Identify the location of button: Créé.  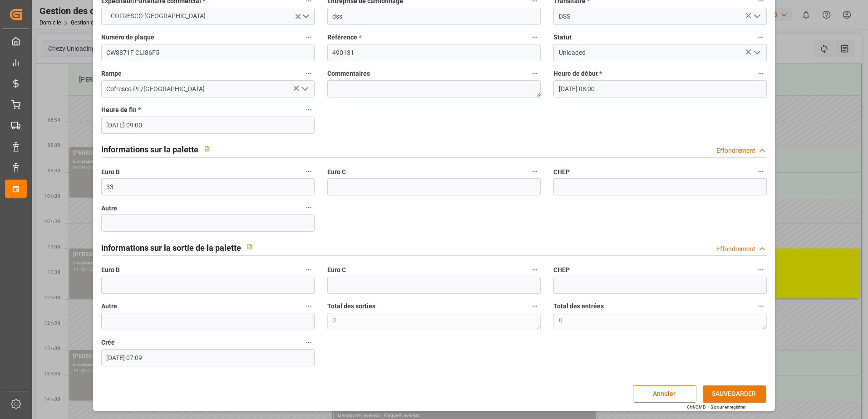
(309, 342).